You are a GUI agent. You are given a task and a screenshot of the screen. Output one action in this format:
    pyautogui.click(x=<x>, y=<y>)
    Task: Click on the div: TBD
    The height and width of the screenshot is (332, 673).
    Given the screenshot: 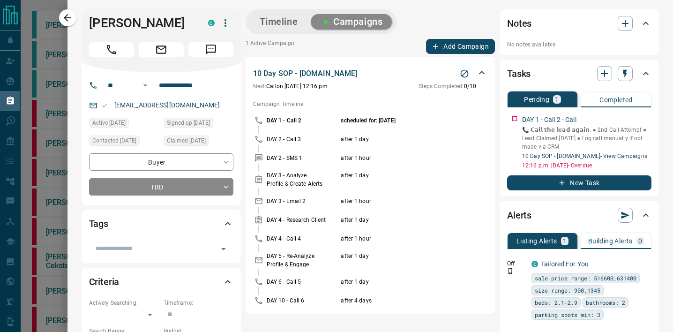 What is the action you would take?
    pyautogui.click(x=161, y=187)
    